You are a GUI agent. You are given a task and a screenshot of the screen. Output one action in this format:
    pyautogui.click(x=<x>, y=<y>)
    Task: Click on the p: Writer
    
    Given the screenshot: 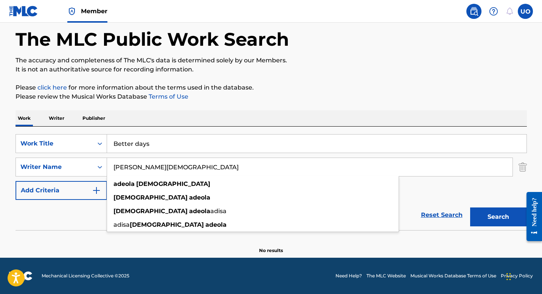 What is the action you would take?
    pyautogui.click(x=56, y=118)
    